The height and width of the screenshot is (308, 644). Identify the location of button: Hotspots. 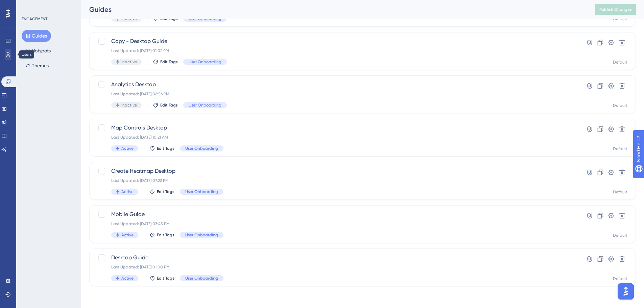
(38, 51).